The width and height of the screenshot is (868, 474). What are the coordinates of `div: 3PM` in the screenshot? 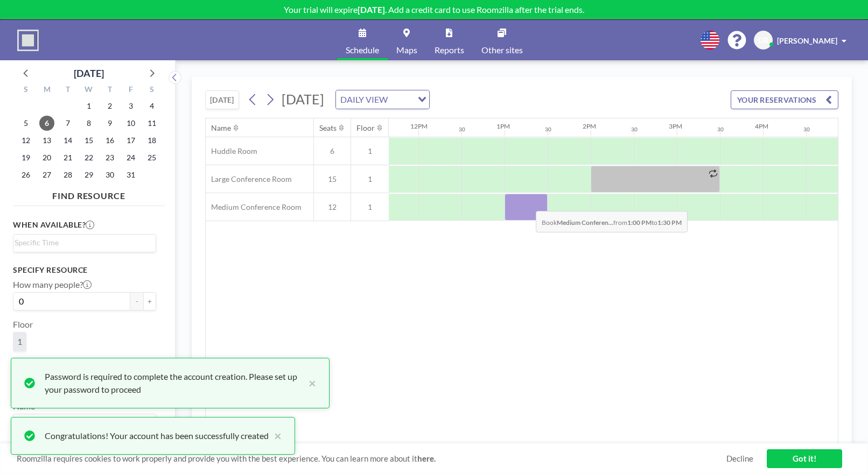 It's located at (675, 126).